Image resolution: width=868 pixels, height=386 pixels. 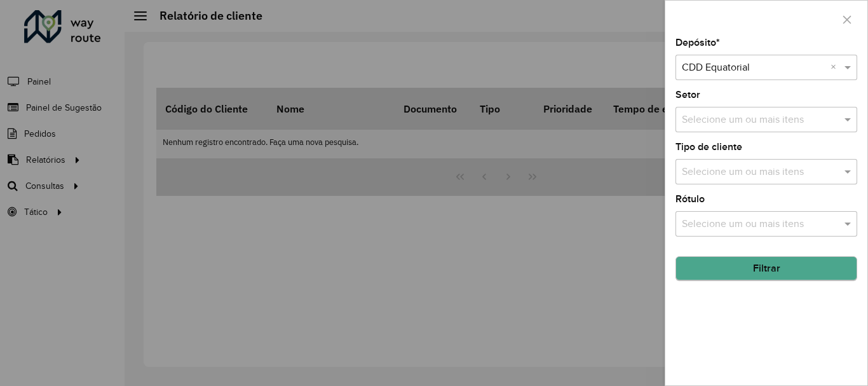 I want to click on label: Tipo de cliente, so click(x=709, y=147).